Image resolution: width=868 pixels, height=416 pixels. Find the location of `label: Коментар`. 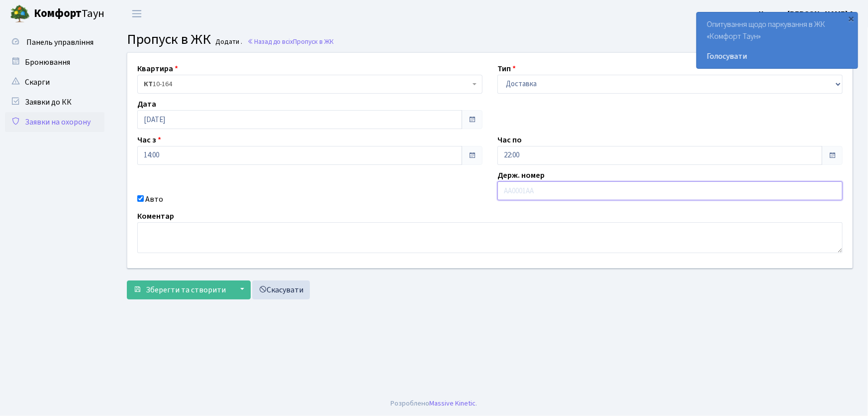

label: Коментар is located at coordinates (156, 216).